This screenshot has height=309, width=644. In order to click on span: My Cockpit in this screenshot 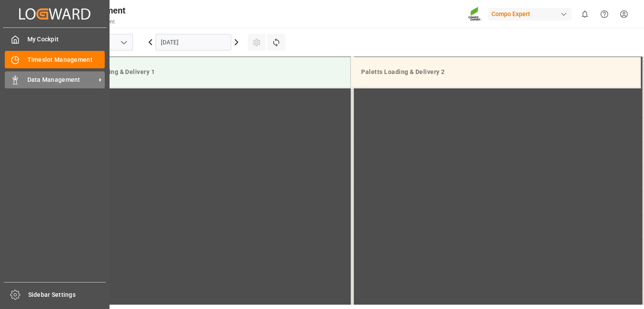, I will do `click(66, 39)`.